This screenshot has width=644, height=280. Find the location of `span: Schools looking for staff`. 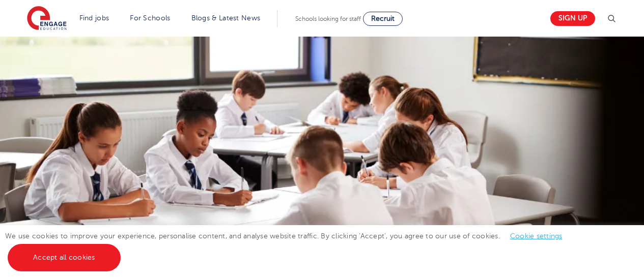

span: Schools looking for staff is located at coordinates (328, 19).